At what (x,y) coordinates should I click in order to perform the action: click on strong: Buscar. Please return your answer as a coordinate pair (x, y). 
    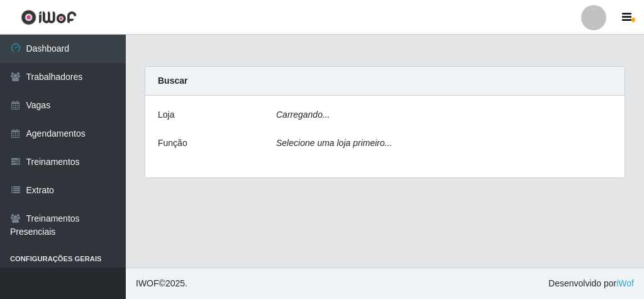
    Looking at the image, I should click on (172, 80).